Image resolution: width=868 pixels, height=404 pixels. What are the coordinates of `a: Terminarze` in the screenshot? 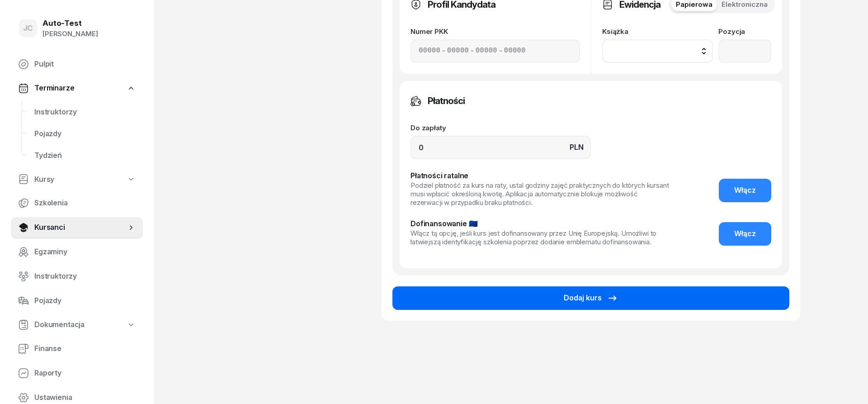 It's located at (77, 88).